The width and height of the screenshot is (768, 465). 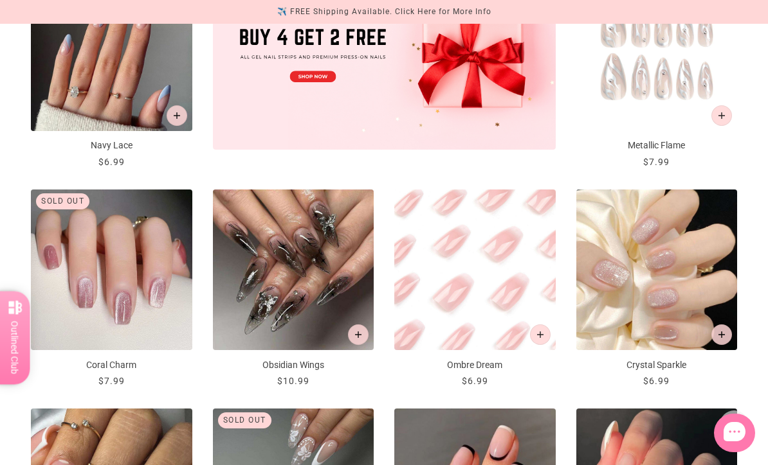 What do you see at coordinates (384, 12) in the screenshot?
I see `div: ✈️ FREE Shipping Available. Click Here for More Info` at bounding box center [384, 12].